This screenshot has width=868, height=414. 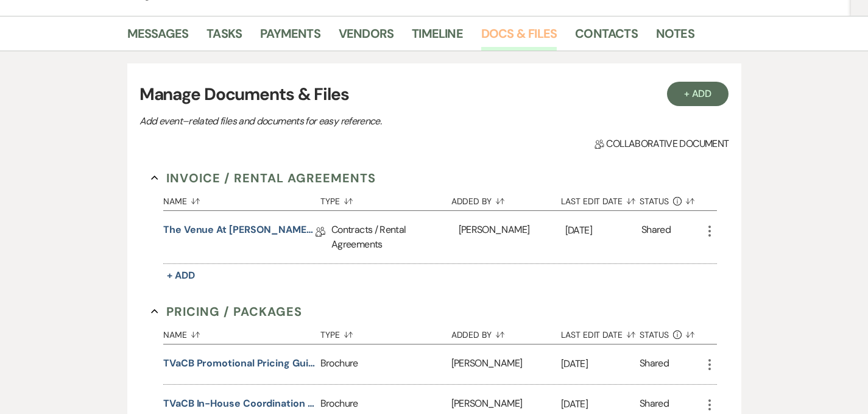 What do you see at coordinates (225, 37) in the screenshot?
I see `a: Tasks` at bounding box center [225, 37].